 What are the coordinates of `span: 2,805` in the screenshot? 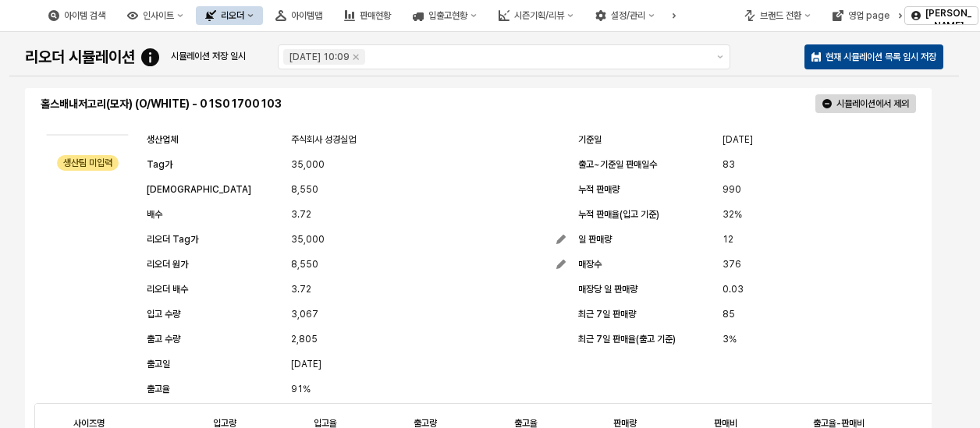 It's located at (304, 339).